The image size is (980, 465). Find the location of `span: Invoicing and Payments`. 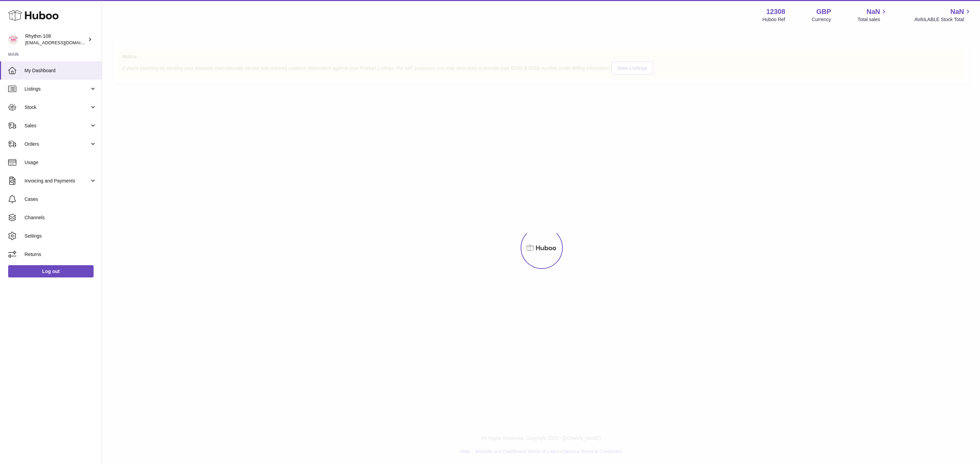

span: Invoicing and Payments is located at coordinates (57, 180).